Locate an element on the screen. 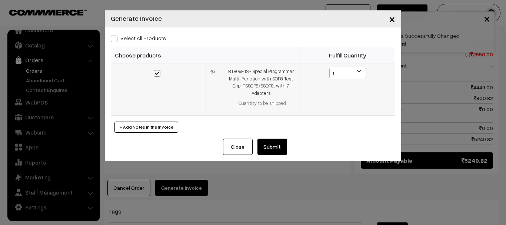  th: Choose products is located at coordinates (206, 55).